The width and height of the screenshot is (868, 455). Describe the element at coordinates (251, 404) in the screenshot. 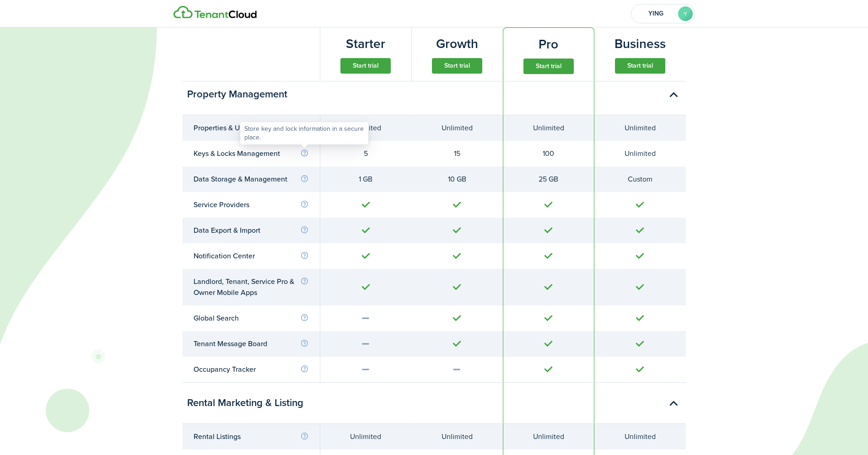

I see `div: Rental Marketing & Listing` at that location.